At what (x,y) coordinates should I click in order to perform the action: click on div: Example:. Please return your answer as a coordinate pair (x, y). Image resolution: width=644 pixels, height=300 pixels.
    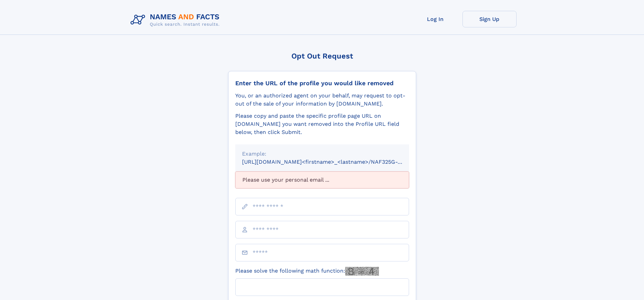
    Looking at the image, I should click on (322, 154).